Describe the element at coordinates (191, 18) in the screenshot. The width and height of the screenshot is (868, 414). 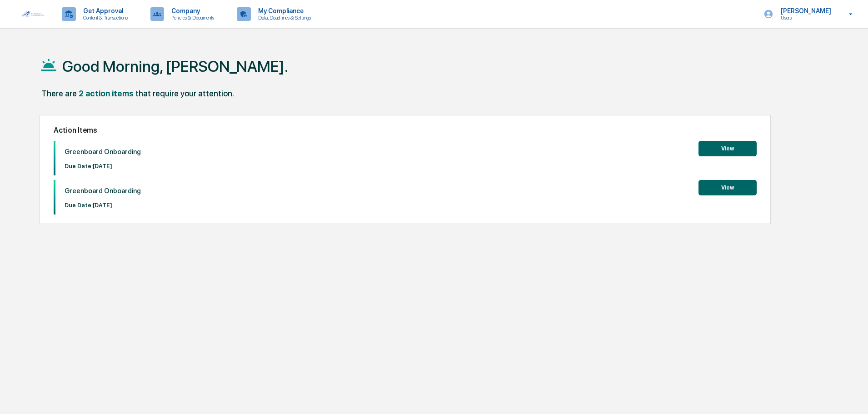
I see `p: Policies & Documents` at that location.